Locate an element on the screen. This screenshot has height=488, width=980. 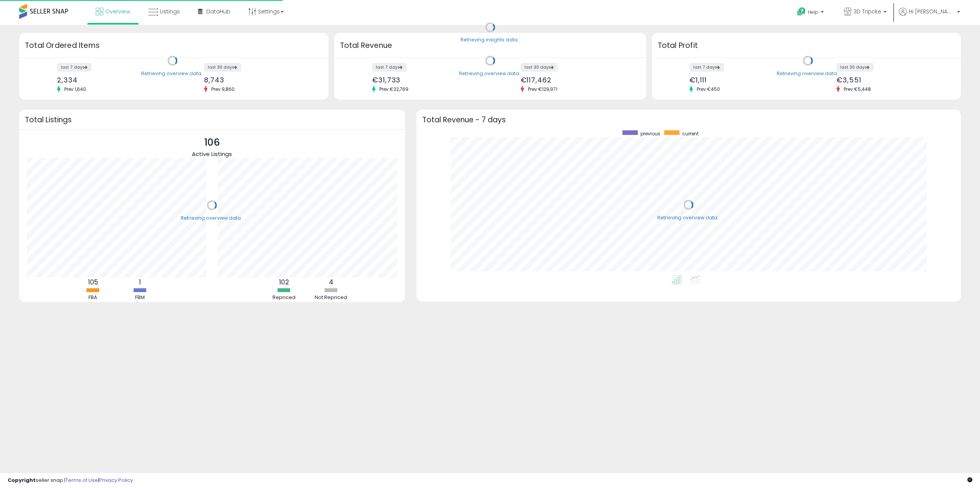
span: Listings is located at coordinates (170, 12).